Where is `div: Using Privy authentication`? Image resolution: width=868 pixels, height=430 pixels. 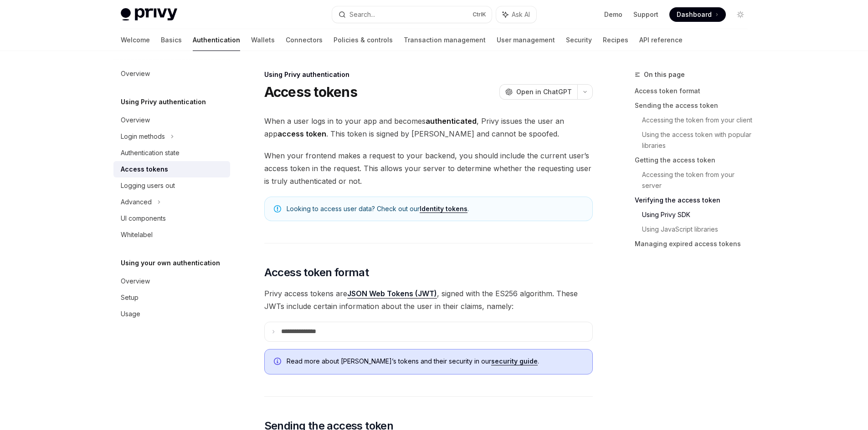 div: Using Privy authentication is located at coordinates (428, 75).